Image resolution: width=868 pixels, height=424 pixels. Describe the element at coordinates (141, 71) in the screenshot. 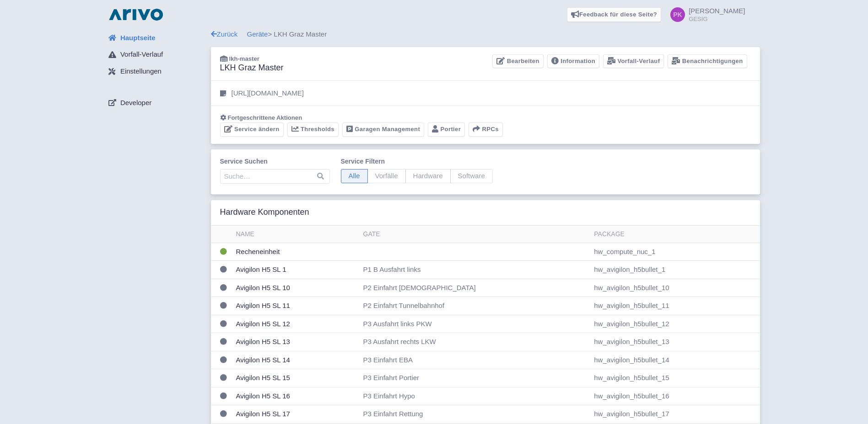

I see `span: Einstellungen` at that location.